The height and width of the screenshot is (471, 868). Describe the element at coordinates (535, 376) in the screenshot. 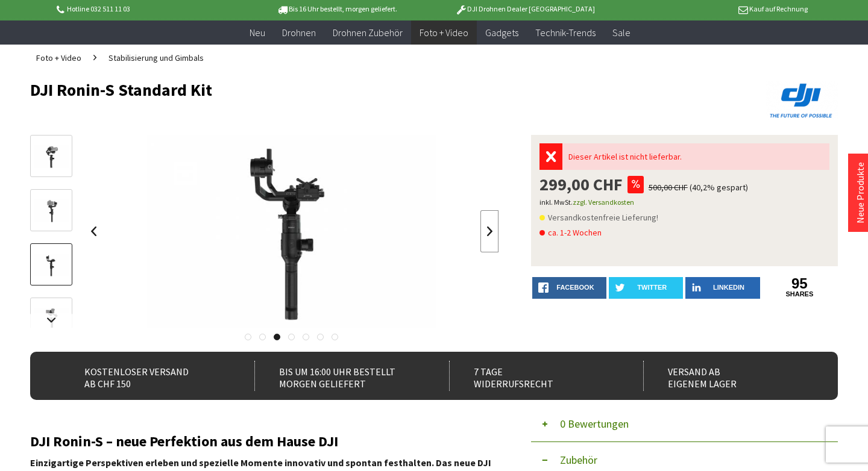

I see `div: 7 Tage Widerrufsrecht` at that location.